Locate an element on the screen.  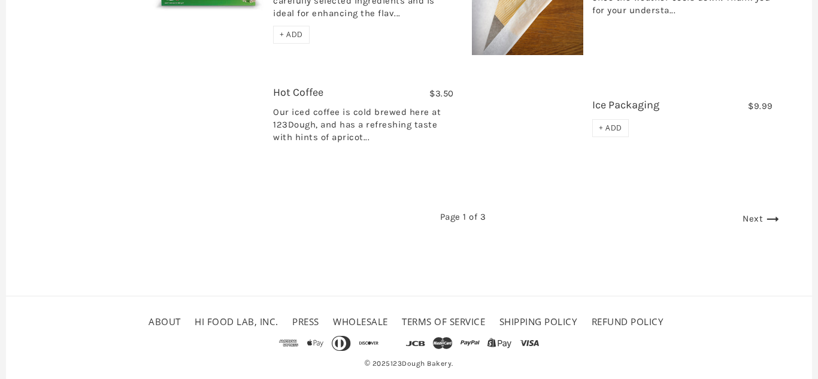
a: 123Dough Bakery is located at coordinates (421, 364).